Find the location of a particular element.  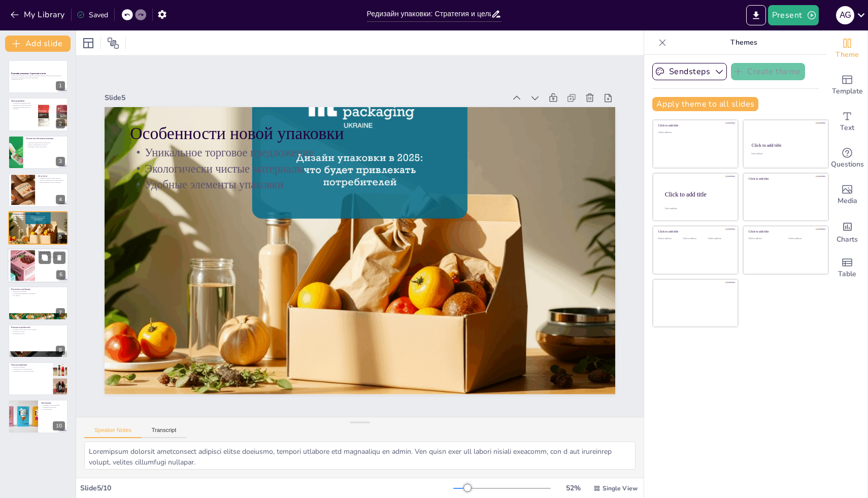

p: До и после is located at coordinates (51, 176).